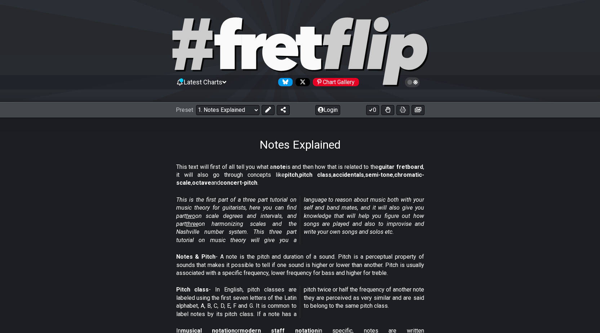  What do you see at coordinates (379, 175) in the screenshot?
I see `strong: semi-tone` at bounding box center [379, 175].